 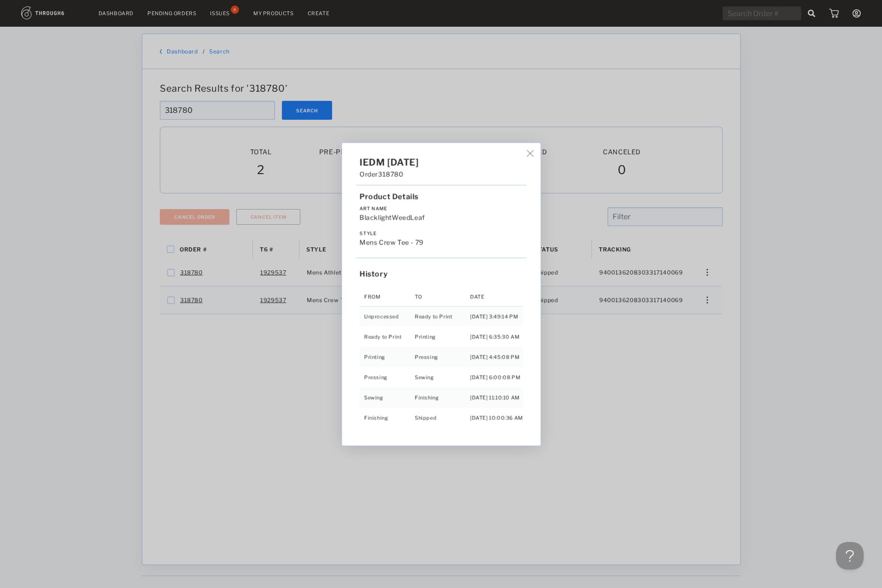 I want to click on img: icon_button_x_thin.7ff7c24d.svg, so click(x=529, y=153).